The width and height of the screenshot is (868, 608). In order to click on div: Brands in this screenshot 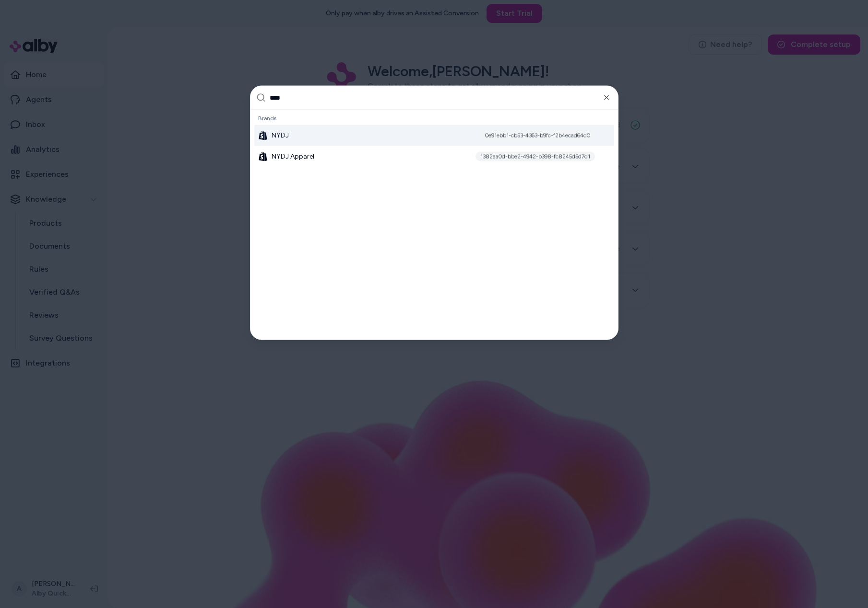, I will do `click(434, 119)`.